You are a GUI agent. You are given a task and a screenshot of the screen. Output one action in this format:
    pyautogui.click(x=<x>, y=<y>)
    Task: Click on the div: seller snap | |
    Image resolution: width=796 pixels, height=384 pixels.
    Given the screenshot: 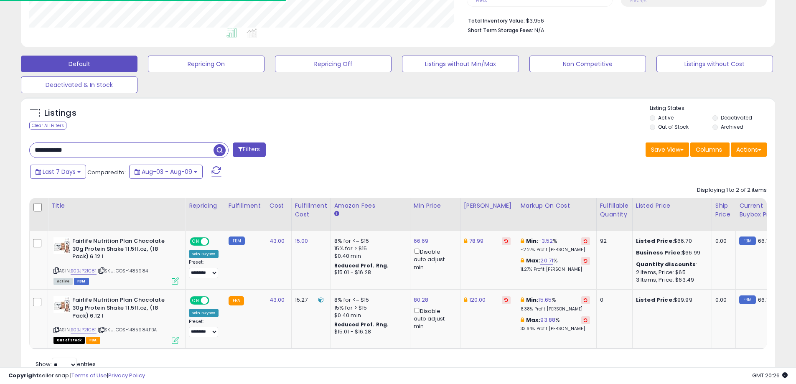 What is the action you would take?
    pyautogui.click(x=76, y=376)
    